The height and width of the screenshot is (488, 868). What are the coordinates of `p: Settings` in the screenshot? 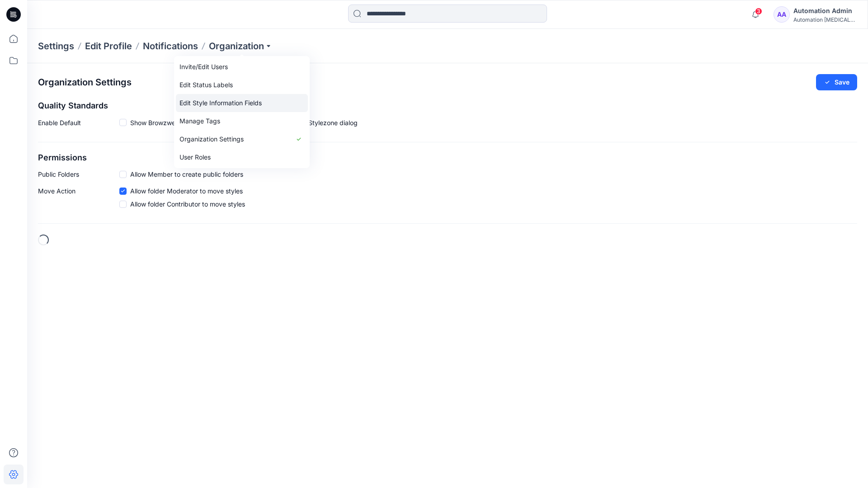 It's located at (56, 46).